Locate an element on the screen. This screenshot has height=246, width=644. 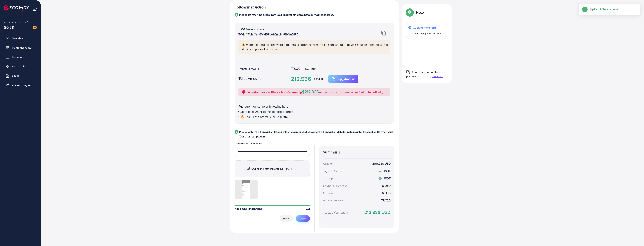
span: Ecomdy Balance is located at coordinates (14, 22).